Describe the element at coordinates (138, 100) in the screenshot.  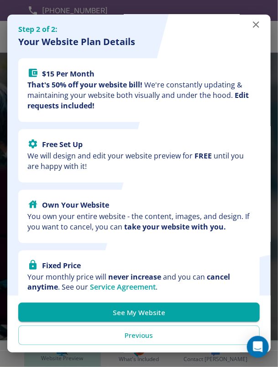
I see `strong: Edit requests included!` at that location.